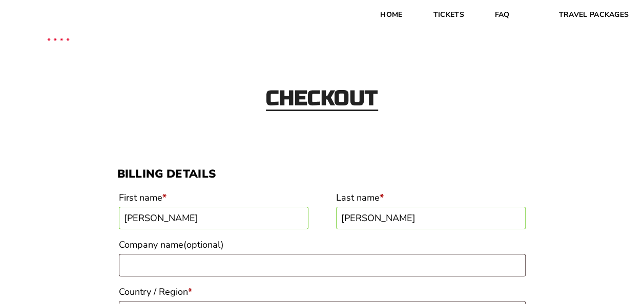 The width and height of the screenshot is (644, 304). What do you see at coordinates (323, 245) in the screenshot?
I see `label: Company name` at bounding box center [323, 245].